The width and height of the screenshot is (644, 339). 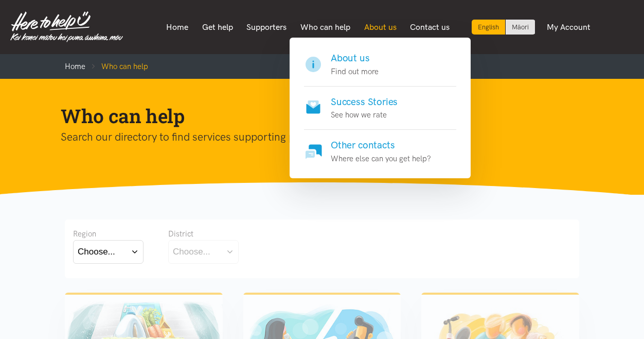 What do you see at coordinates (204, 234) in the screenshot?
I see `div: District` at bounding box center [204, 234].